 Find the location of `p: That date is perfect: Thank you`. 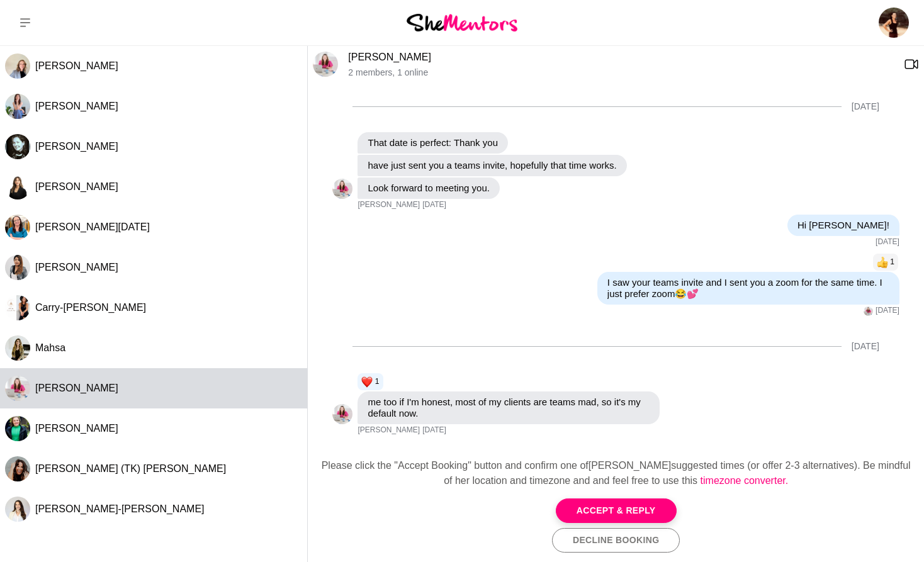

p: That date is perfect: Thank you is located at coordinates (432, 143).